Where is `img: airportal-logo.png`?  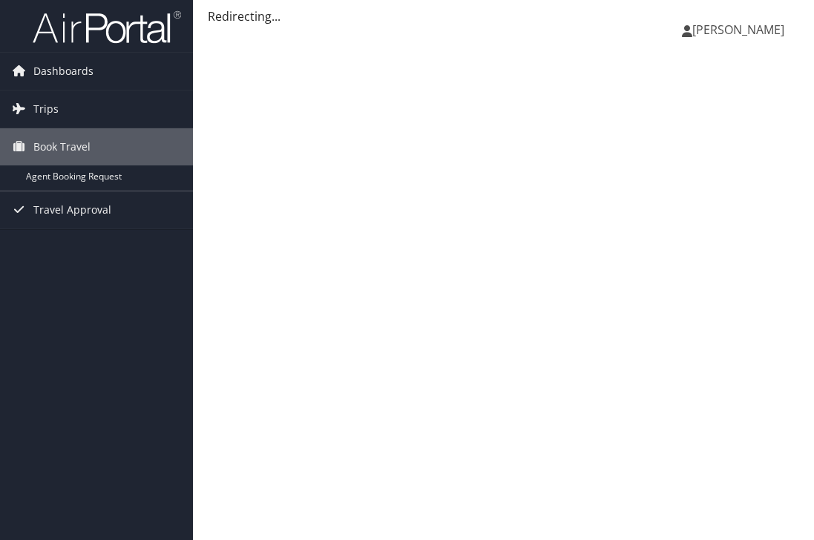
img: airportal-logo.png is located at coordinates (107, 27).